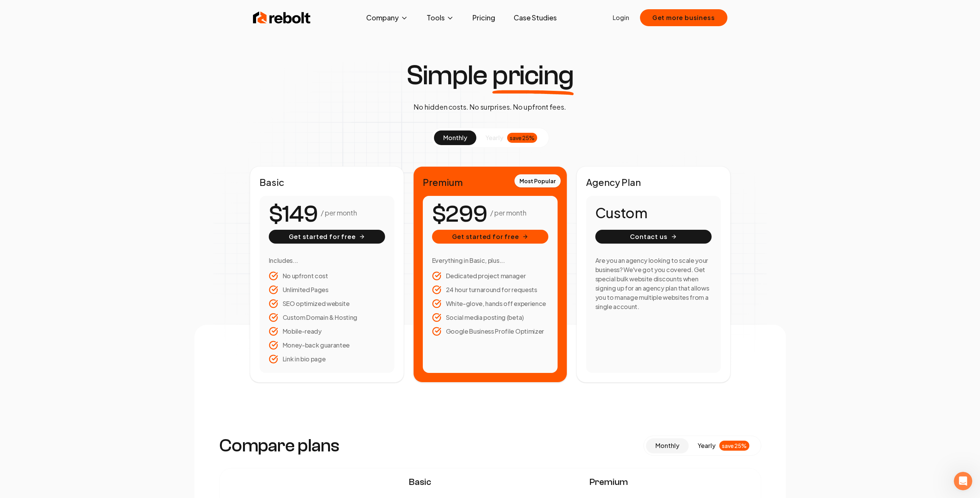  Describe the element at coordinates (490, 317) in the screenshot. I see `li: Social media posting (beta)` at that location.